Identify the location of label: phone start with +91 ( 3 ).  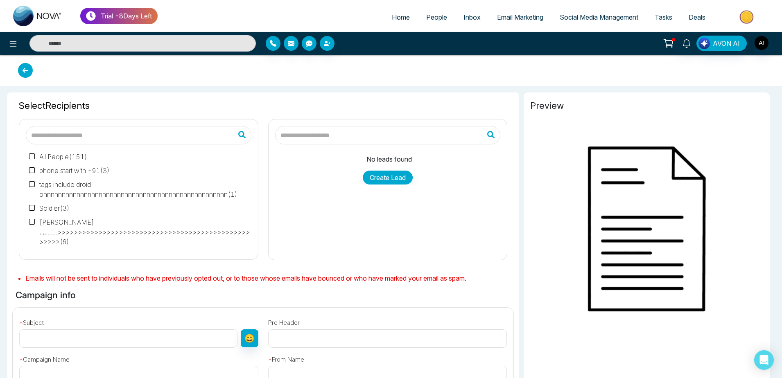
(69, 171).